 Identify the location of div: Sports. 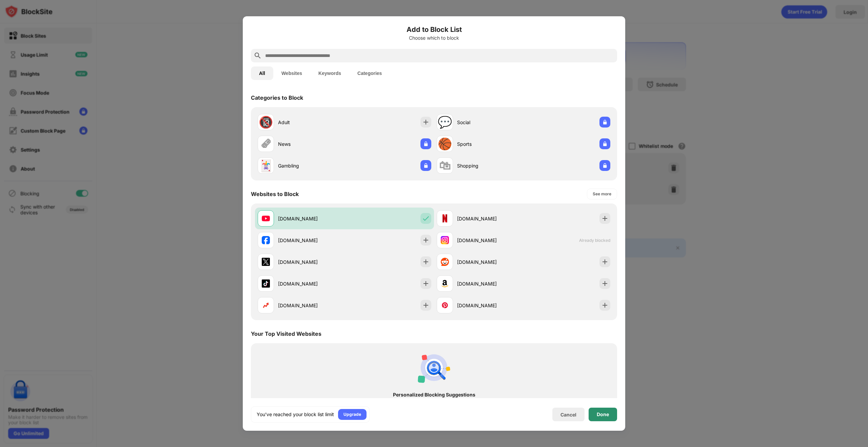
(491, 144).